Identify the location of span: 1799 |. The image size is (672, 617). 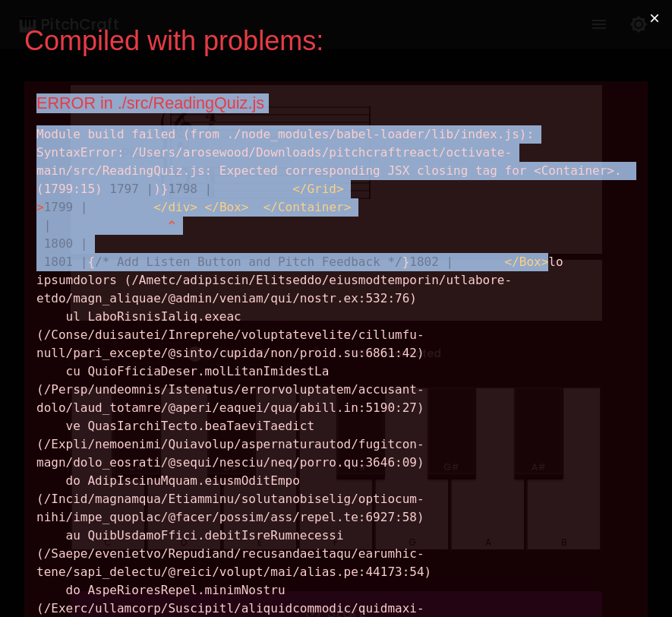
(66, 207).